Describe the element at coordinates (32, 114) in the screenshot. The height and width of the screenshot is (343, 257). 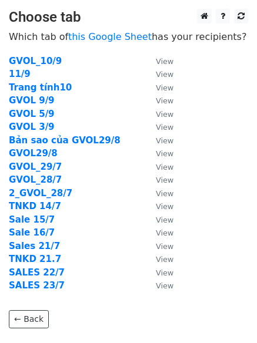
I see `strong: GVOL 5/9` at that location.